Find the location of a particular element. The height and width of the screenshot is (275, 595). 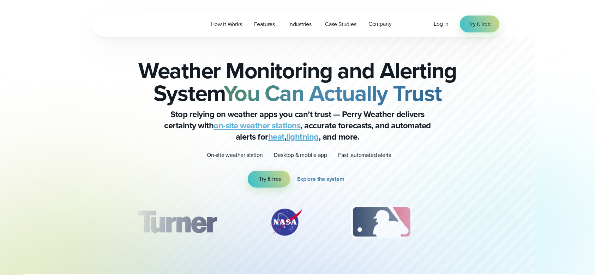

a: Log in is located at coordinates (441, 24).